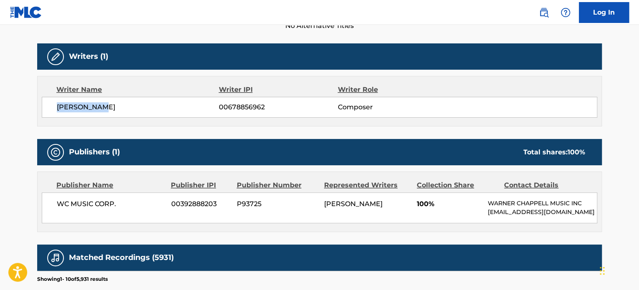 The height and width of the screenshot is (290, 639). I want to click on span: 100%, so click(449, 204).